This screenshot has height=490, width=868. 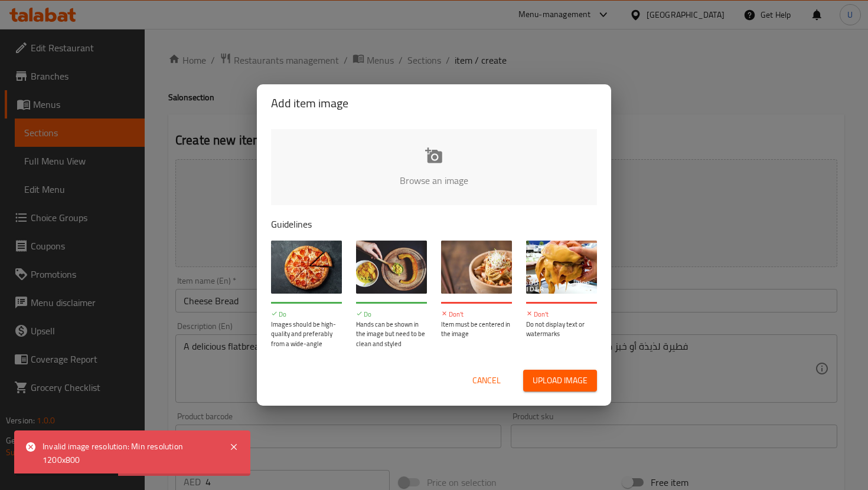 What do you see at coordinates (487, 380) in the screenshot?
I see `button: Cancel` at bounding box center [487, 380].